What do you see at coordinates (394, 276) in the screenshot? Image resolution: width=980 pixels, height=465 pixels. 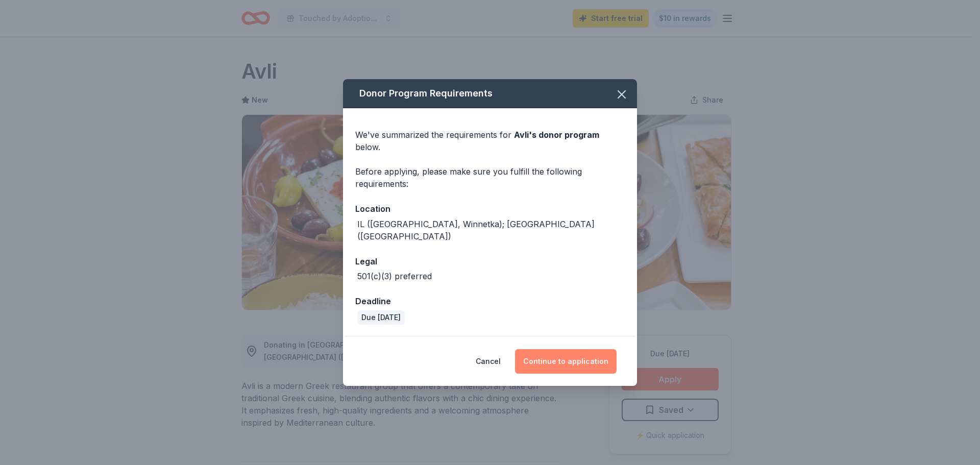 I see `div: 501(c)(3) preferred` at bounding box center [394, 276].